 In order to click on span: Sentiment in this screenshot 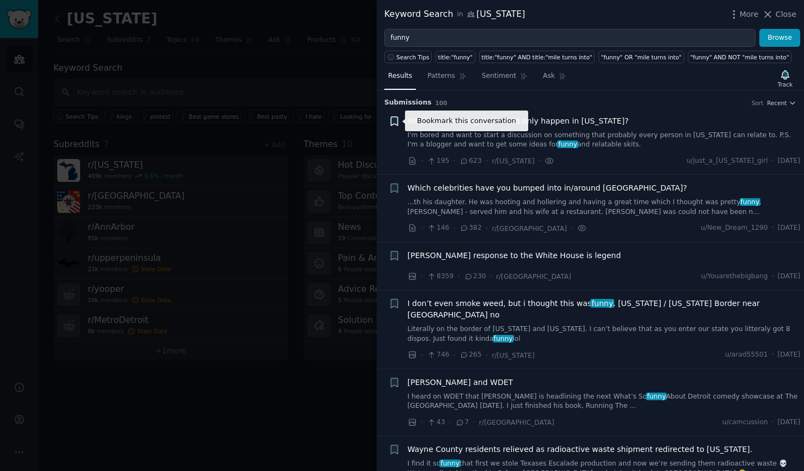, I will do `click(499, 76)`.